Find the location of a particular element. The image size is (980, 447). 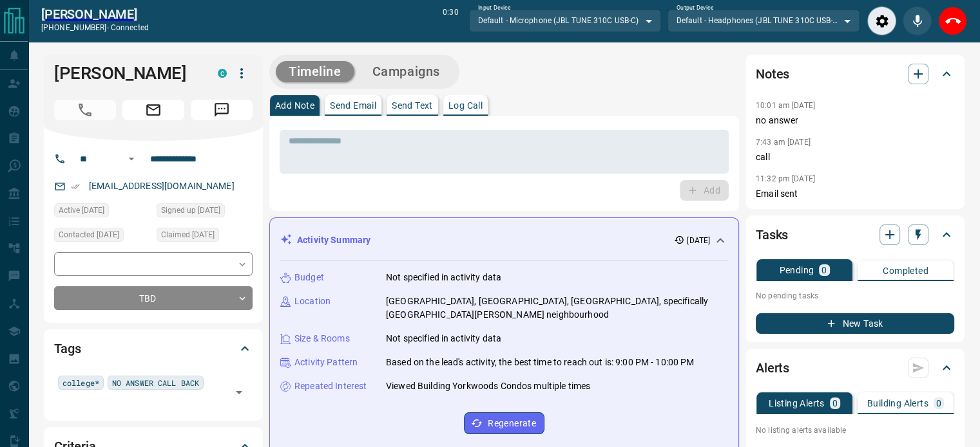

h2: Tags is located at coordinates (67, 349).